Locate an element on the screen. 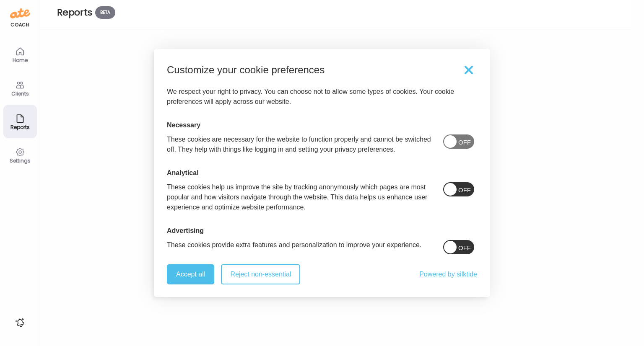 The image size is (644, 346). div: Settings is located at coordinates (20, 160).